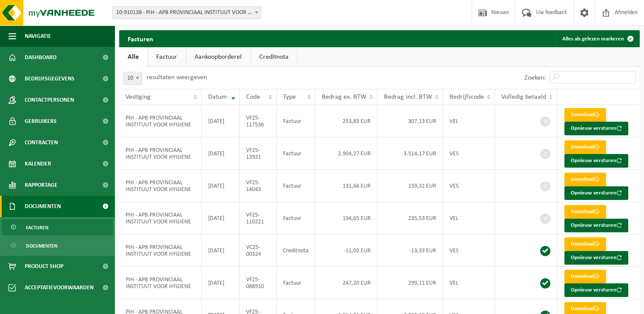 This screenshot has height=314, width=644. What do you see at coordinates (597, 38) in the screenshot?
I see `button: Alles als gelezen markeren` at bounding box center [597, 38].